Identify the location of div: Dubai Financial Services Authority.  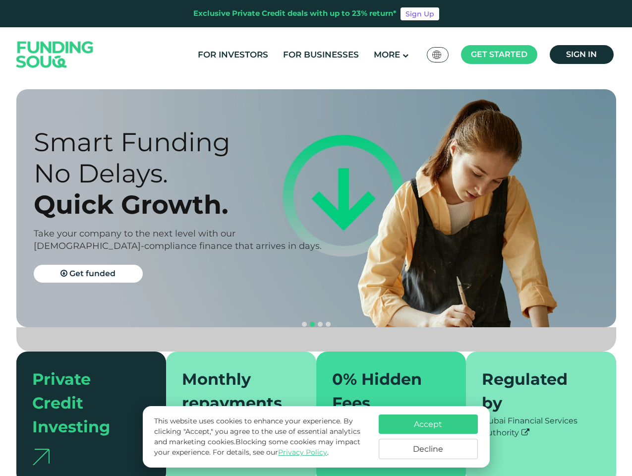
(541, 427).